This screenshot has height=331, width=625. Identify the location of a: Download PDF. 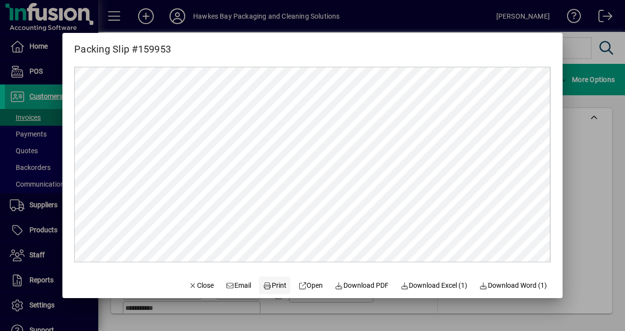
(362, 285).